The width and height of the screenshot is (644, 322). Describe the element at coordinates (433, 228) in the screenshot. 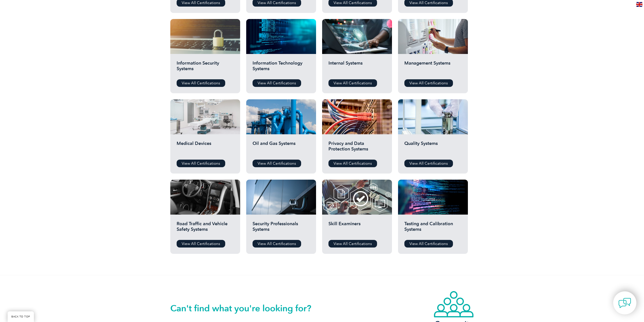

I see `h2: Testing and Calibration Systems` at that location.